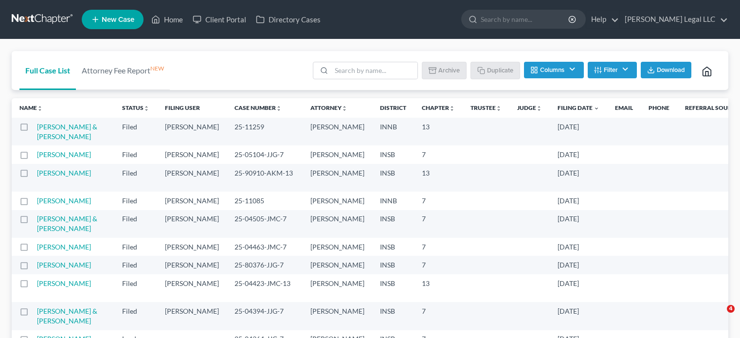  Describe the element at coordinates (265, 224) in the screenshot. I see `td: 25-04505-JMC-7` at that location.